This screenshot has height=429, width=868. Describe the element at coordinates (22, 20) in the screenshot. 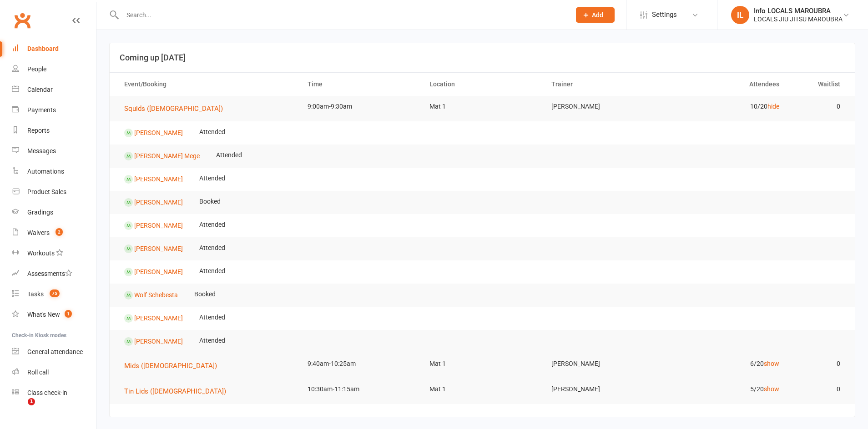

I see `a: Clubworx` at that location.